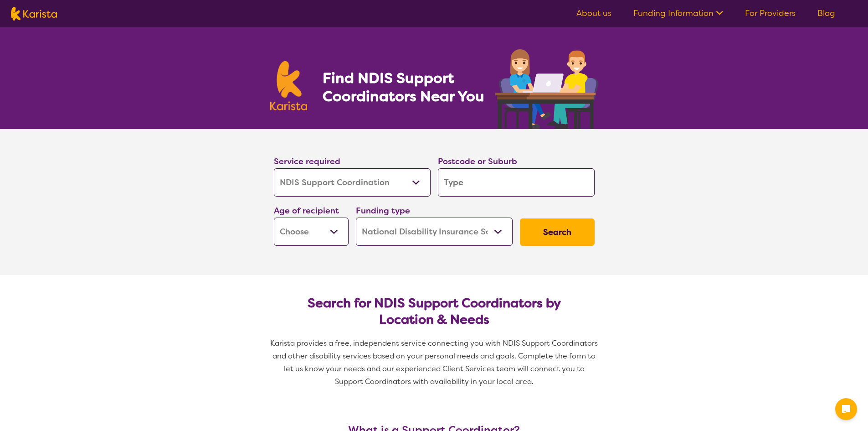  What do you see at coordinates (557, 232) in the screenshot?
I see `button: Search` at bounding box center [557, 232].